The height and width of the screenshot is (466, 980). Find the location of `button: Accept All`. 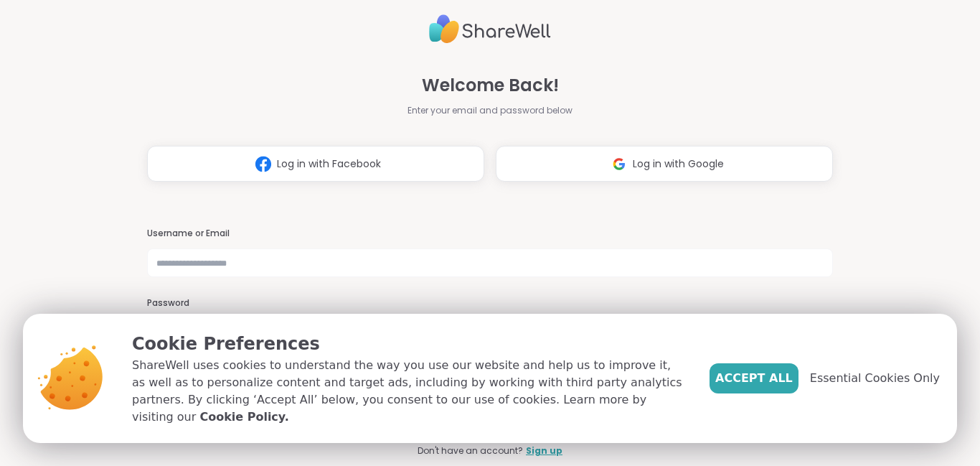

button: Accept All is located at coordinates (755, 378).